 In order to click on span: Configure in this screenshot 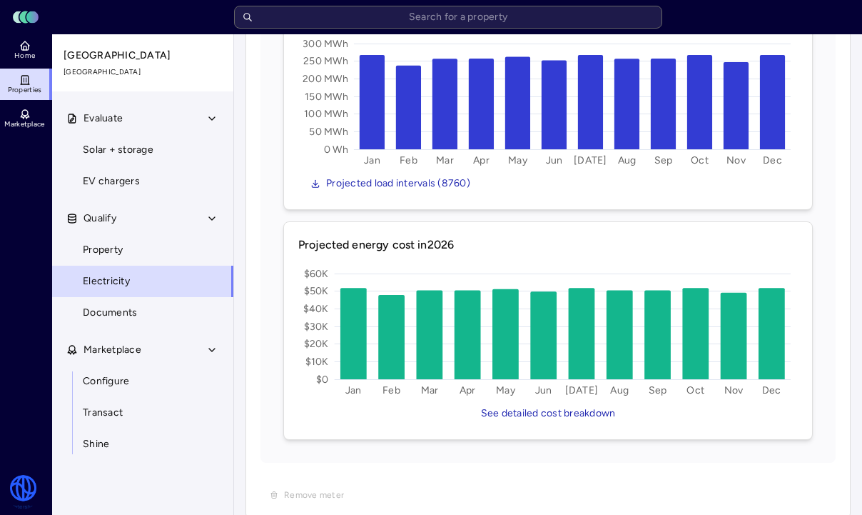, I will do `click(106, 381)`.